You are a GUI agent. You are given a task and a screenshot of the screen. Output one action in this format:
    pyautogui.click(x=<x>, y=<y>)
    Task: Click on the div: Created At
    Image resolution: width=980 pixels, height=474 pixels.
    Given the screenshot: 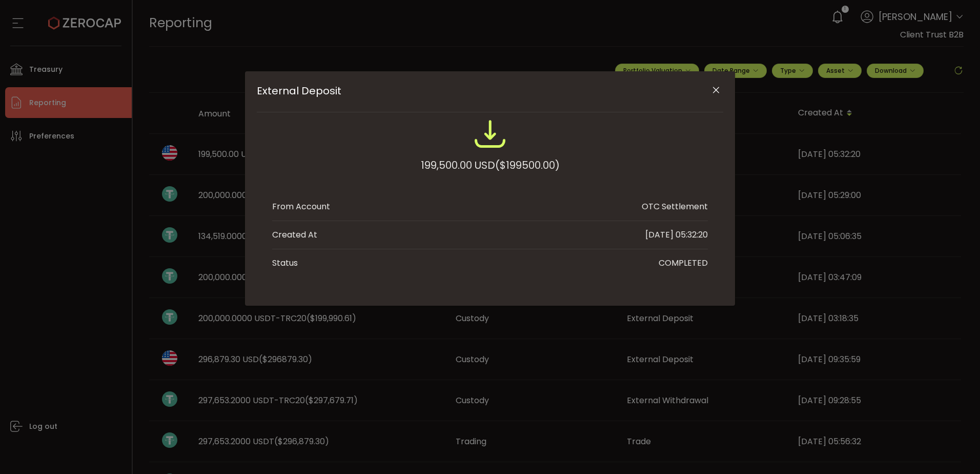 What is the action you would take?
    pyautogui.click(x=295, y=235)
    